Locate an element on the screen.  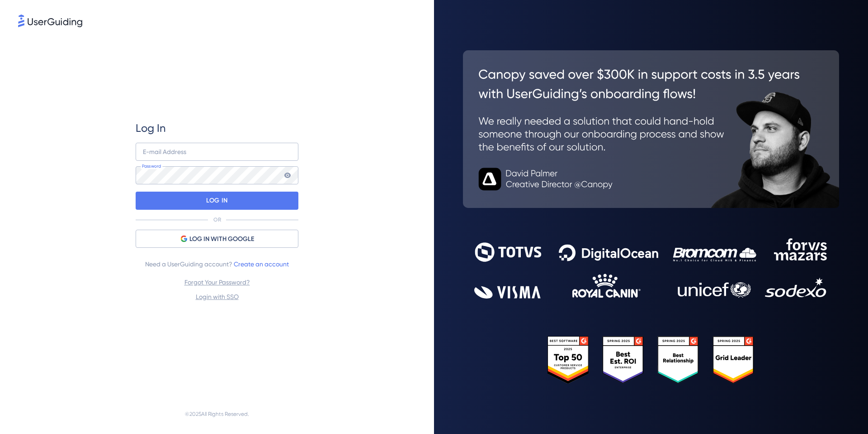
span: © 2025 All Rights Reserved. is located at coordinates (217, 413).